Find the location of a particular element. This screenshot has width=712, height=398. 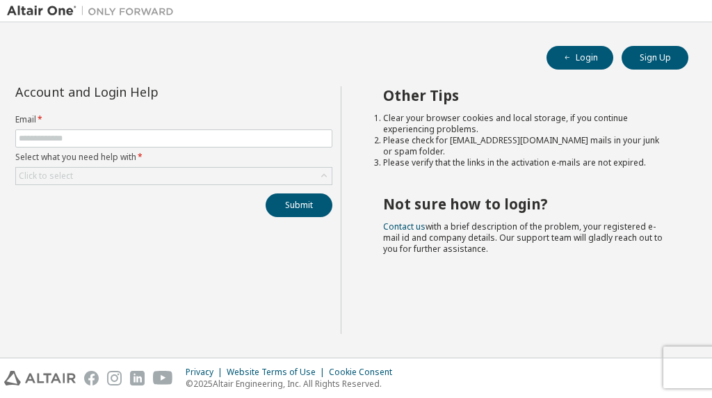

img: facebook.svg is located at coordinates (91, 377).